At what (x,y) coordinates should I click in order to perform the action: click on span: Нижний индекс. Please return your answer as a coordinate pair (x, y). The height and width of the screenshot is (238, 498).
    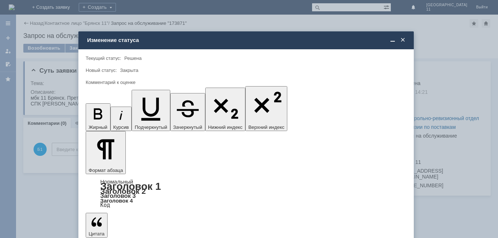
    Looking at the image, I should click on (225, 127).